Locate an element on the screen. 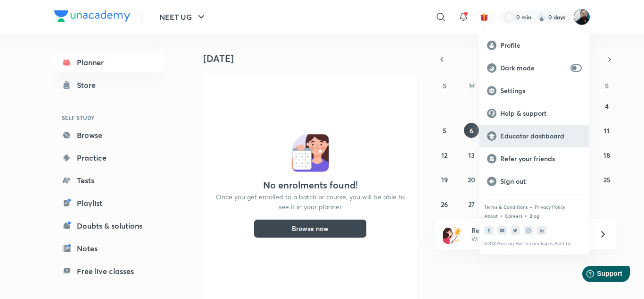 The image size is (644, 299). p: Privacy Policy is located at coordinates (550, 207).